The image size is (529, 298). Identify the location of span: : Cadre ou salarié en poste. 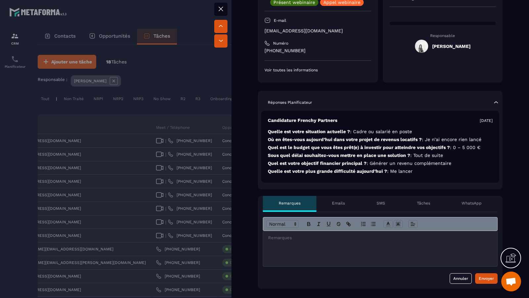
(381, 132).